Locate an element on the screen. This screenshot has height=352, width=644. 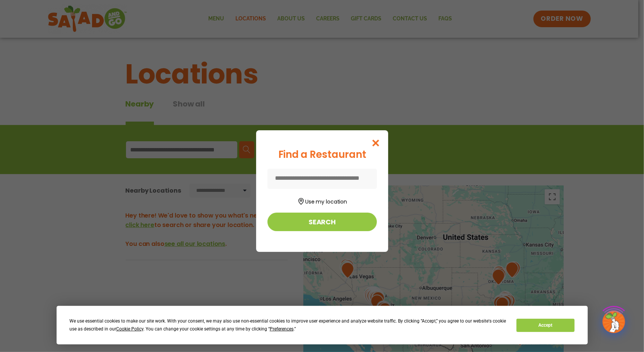
div: We use essential cookies to make our site work. With your consent, we may also use non-essential ... is located at coordinates (288, 325).